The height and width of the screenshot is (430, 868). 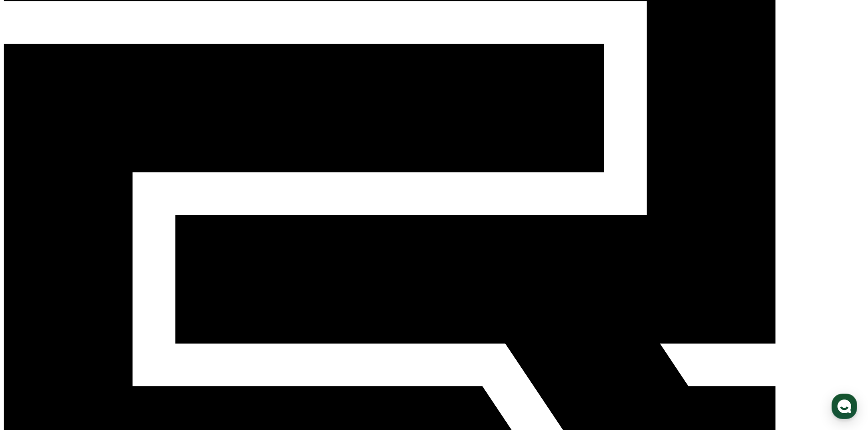 What do you see at coordinates (89, 300) in the screenshot?
I see `a: 대화` at bounding box center [89, 300].